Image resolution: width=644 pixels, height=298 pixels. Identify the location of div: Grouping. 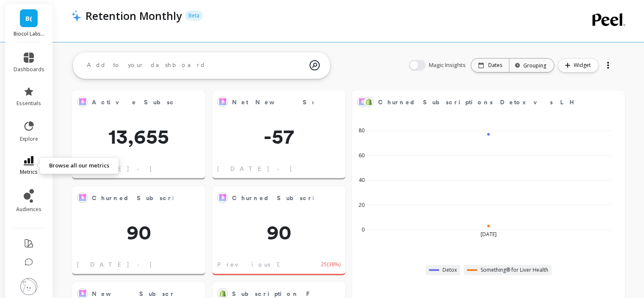
(531, 65).